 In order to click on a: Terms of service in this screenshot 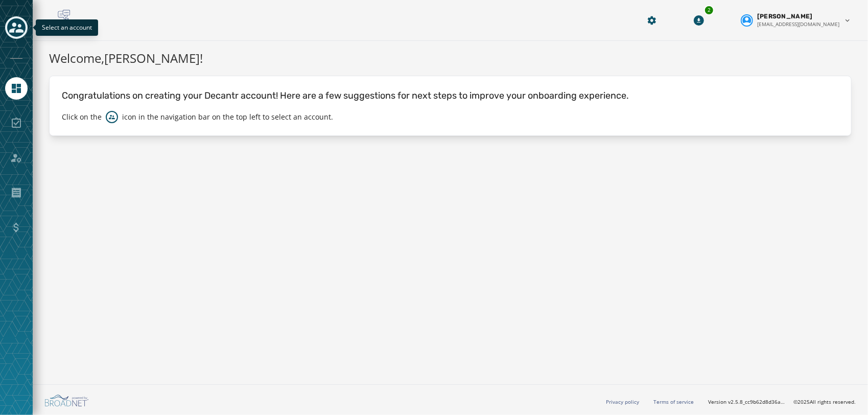, I will do `click(673, 402)`.